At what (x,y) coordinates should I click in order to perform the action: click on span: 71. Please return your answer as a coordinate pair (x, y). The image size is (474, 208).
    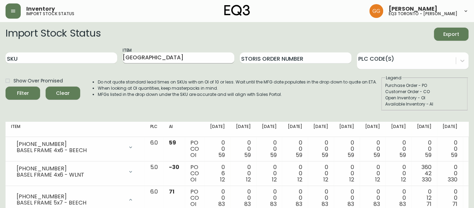
    Looking at the image, I should click on (172, 192).